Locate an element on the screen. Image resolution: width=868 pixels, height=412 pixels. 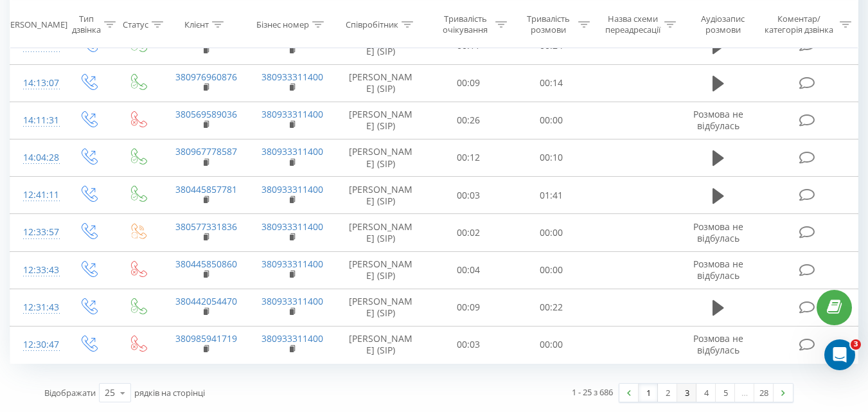
a: 28 is located at coordinates (764, 393).